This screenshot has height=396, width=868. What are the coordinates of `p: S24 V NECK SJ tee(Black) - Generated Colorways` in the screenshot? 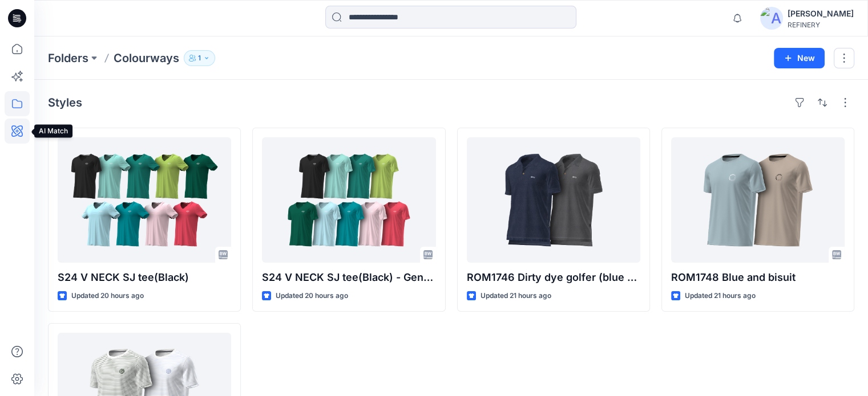 It's located at (349, 278).